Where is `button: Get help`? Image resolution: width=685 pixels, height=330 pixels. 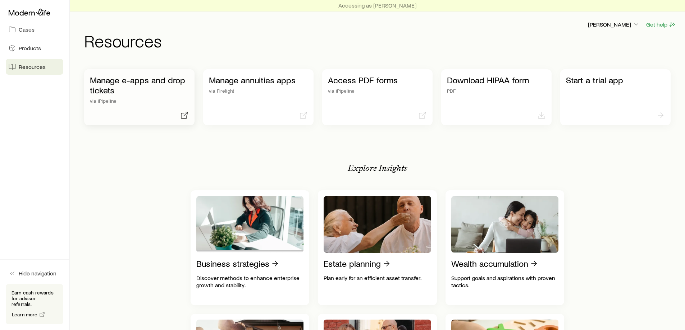
button: Get help is located at coordinates (661, 24).